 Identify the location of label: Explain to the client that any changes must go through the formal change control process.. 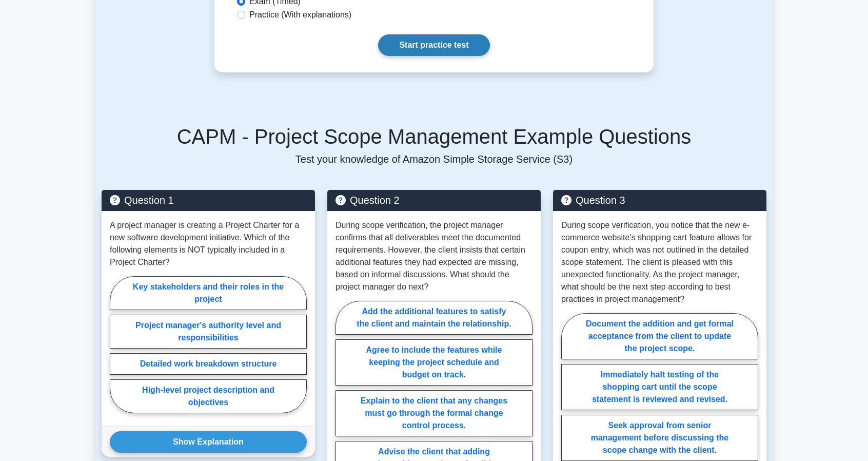
(434, 413).